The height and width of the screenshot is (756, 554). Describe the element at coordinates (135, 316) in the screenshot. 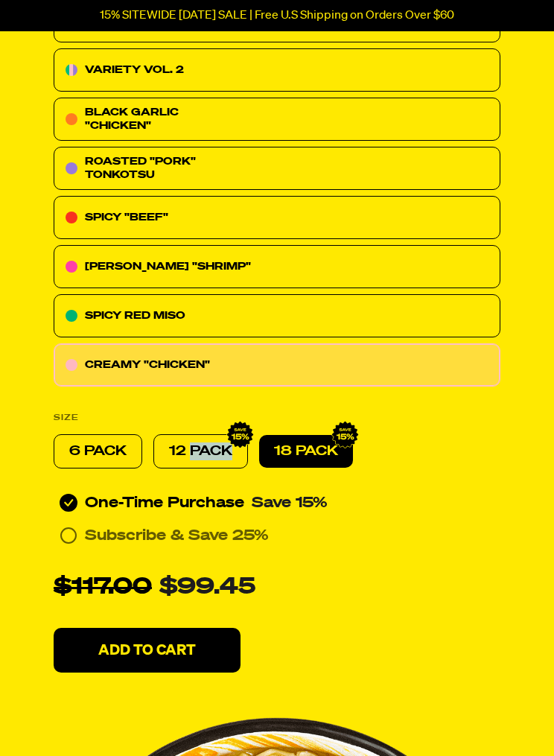

I see `p: SPICY RED MISO` at that location.